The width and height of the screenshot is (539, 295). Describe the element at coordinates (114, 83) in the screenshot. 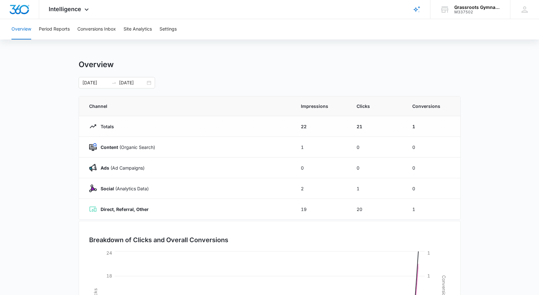

I see `span: swap-right` at that location.